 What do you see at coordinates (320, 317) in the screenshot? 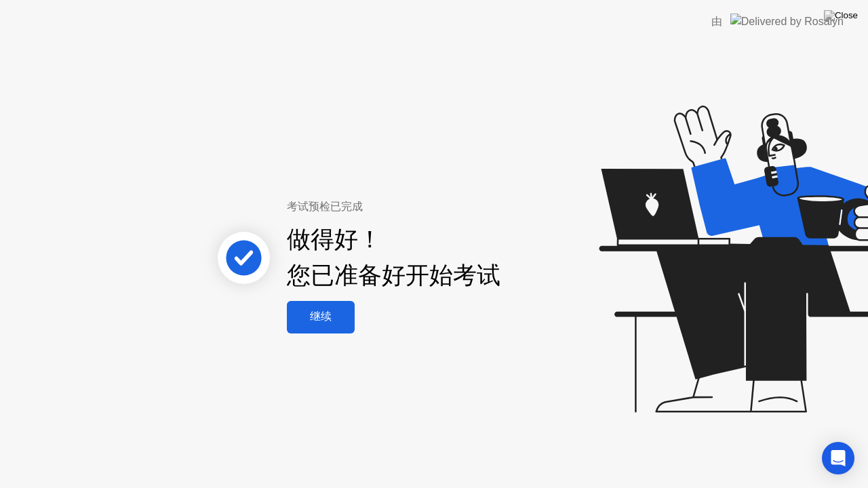
I see `button: 继续` at bounding box center [320, 317].